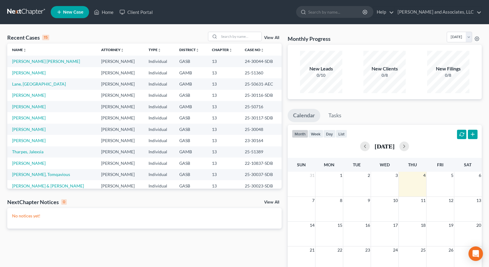 This screenshot has width=489, height=267. I want to click on span: Wed, so click(385, 164).